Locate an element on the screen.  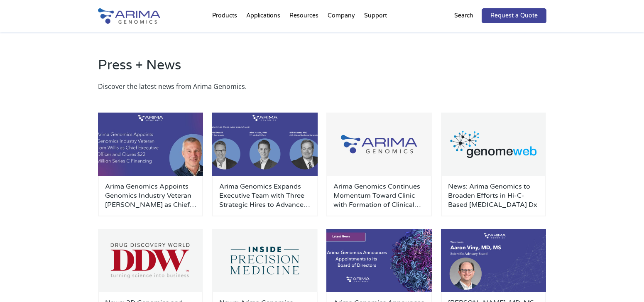
img: GenomeWeb_Press-Release_Logo-500x300.png is located at coordinates (494, 144).